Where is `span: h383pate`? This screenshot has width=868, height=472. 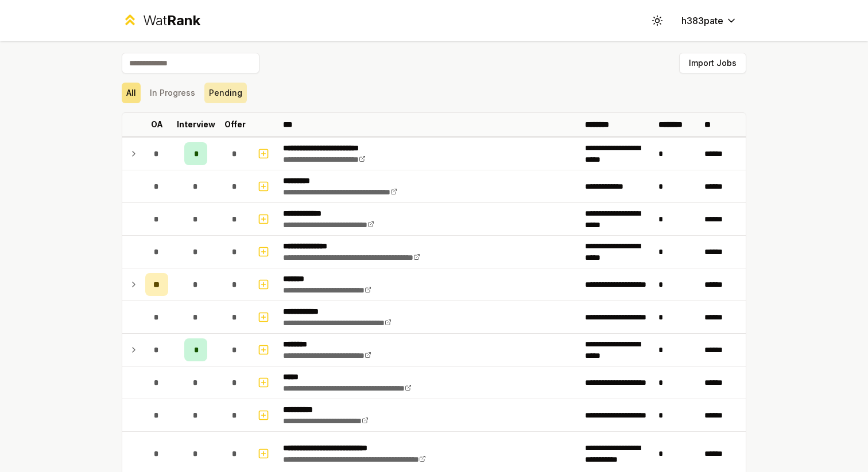
span: h383pate is located at coordinates (702, 21).